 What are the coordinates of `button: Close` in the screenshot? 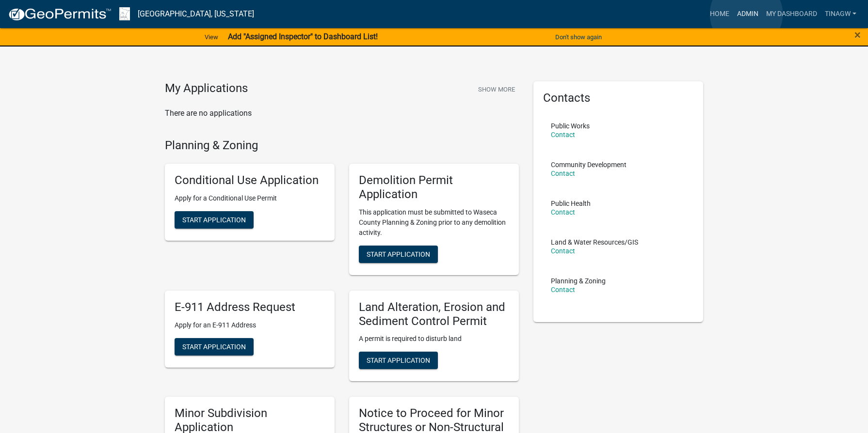 It's located at (858, 35).